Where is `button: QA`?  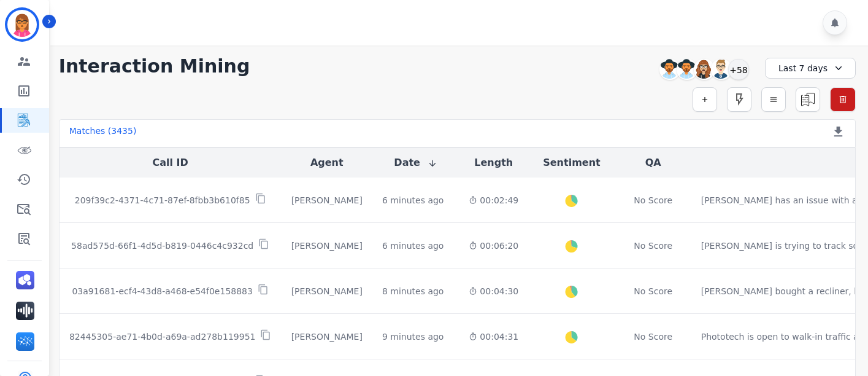
button: QA is located at coordinates (653, 162).